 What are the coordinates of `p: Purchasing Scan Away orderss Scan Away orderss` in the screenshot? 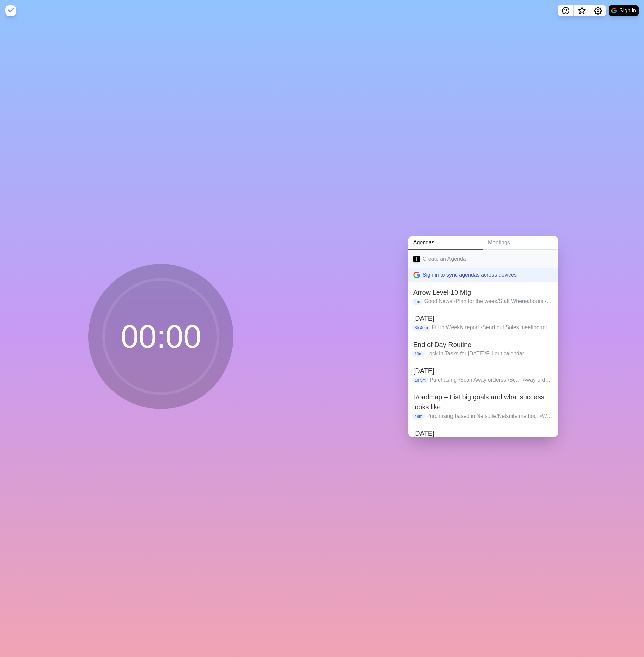 It's located at (491, 380).